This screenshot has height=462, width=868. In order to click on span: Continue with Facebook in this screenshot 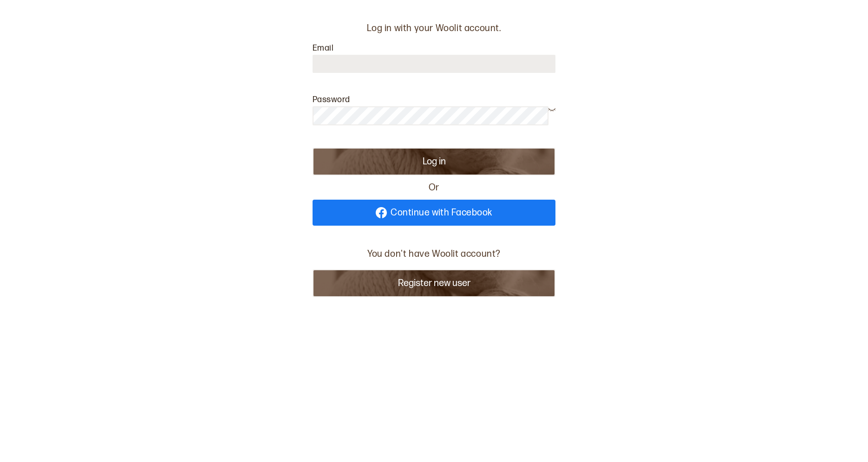, I will do `click(441, 213)`.